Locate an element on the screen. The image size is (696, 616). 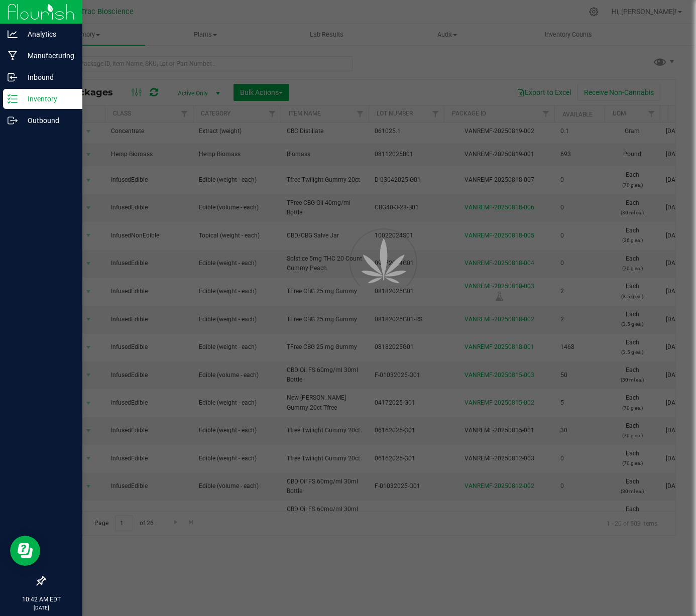
p: Analytics is located at coordinates (48, 34).